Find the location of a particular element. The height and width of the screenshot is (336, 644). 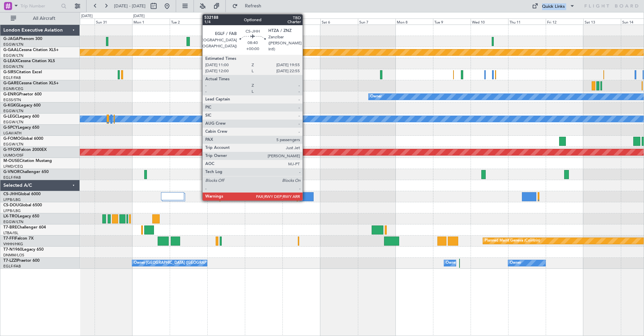

a: LFMD/CEQ is located at coordinates (14, 167).